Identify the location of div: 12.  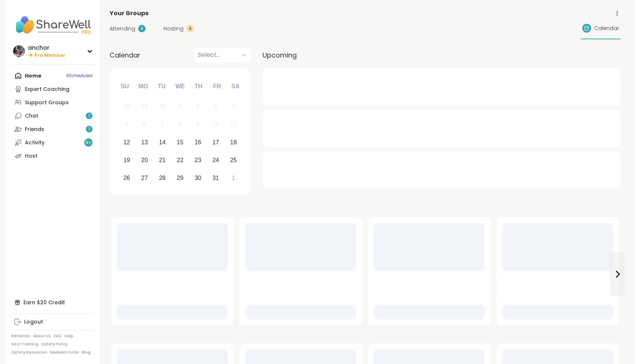
(127, 142).